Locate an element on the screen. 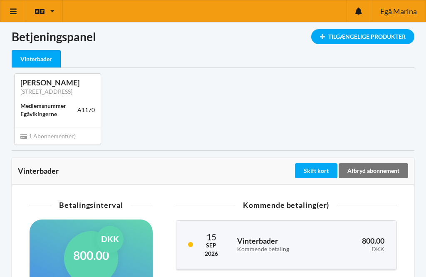 The image size is (426, 277). h1: 800.00 is located at coordinates (91, 255).